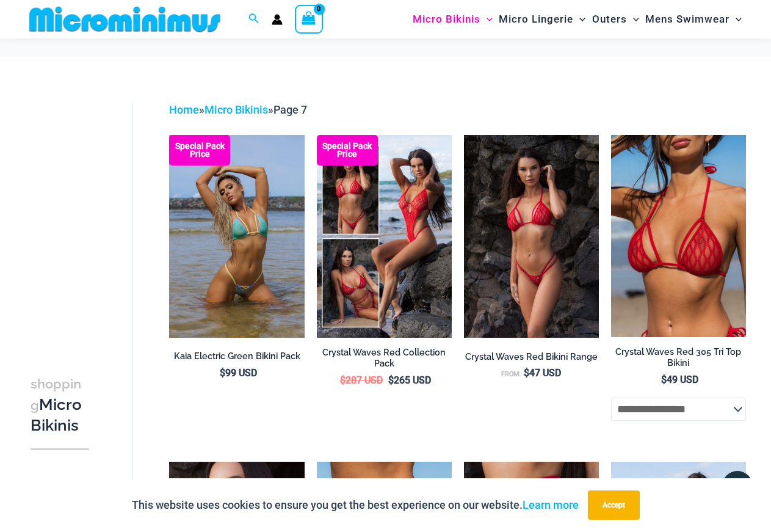 The width and height of the screenshot is (771, 532). Describe the element at coordinates (236, 110) in the screenshot. I see `a: Micro Bikinis` at that location.